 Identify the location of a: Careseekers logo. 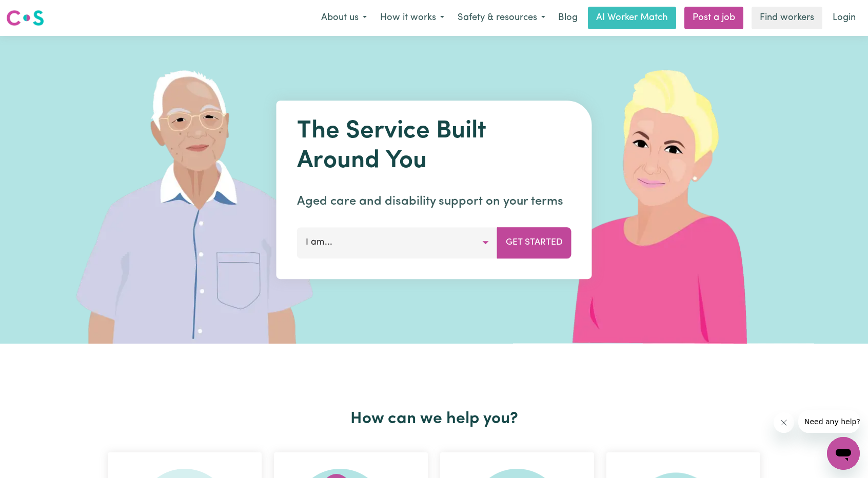
(25, 18).